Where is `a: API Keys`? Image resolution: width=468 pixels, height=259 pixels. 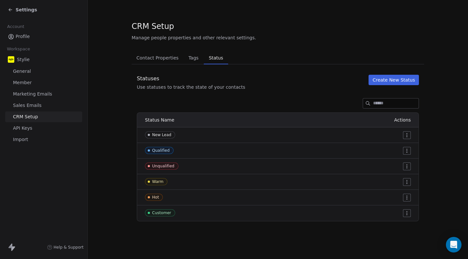
a: API Keys is located at coordinates (44, 128).